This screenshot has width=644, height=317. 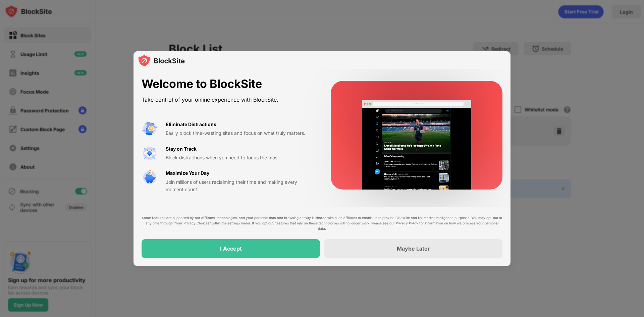 What do you see at coordinates (191, 125) in the screenshot?
I see `div: Eliminate Distractions` at bounding box center [191, 125].